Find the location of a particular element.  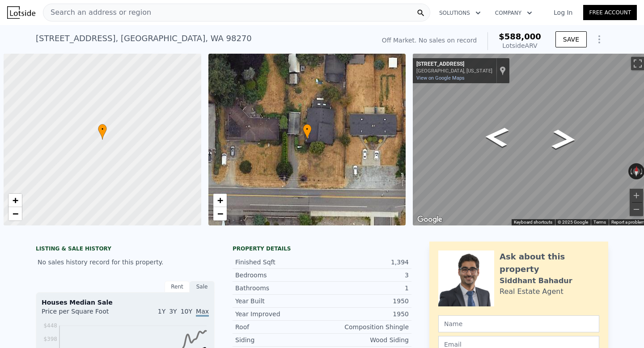

span: © 2025 Google is located at coordinates (573, 222).